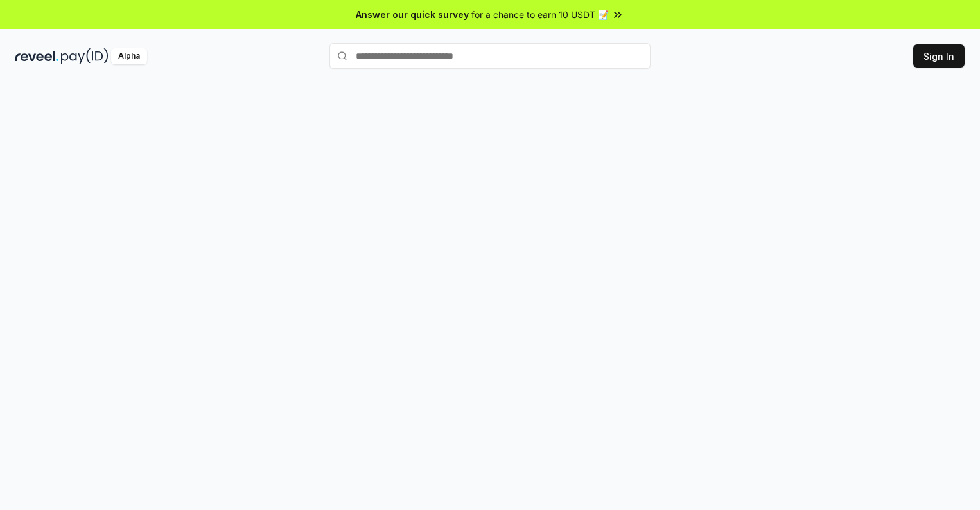 This screenshot has width=980, height=510. What do you see at coordinates (129, 56) in the screenshot?
I see `div: Alpha` at bounding box center [129, 56].